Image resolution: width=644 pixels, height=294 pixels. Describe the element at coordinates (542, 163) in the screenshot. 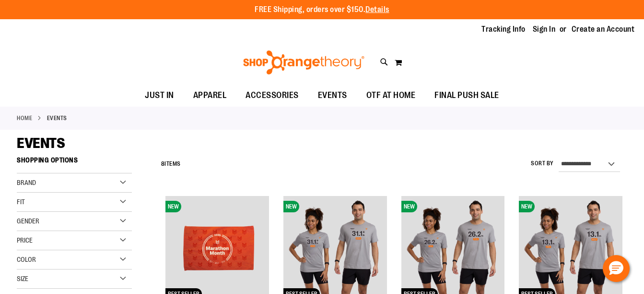

I see `label: Sort By` at that location.